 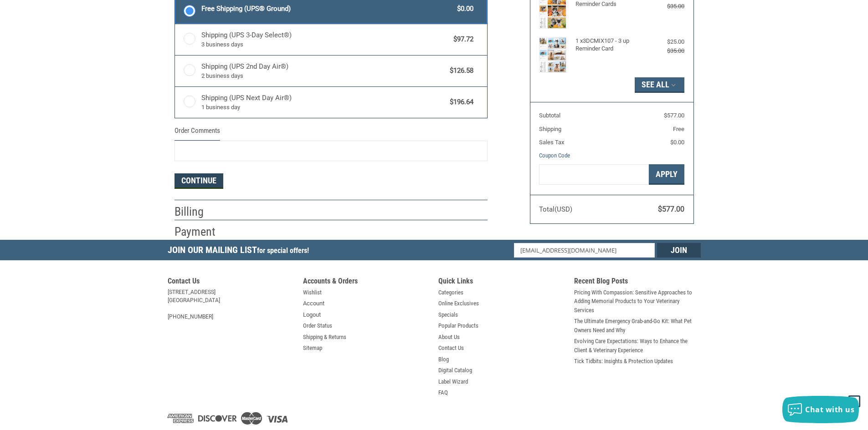 What do you see at coordinates (666, 174) in the screenshot?
I see `button: Apply` at bounding box center [666, 174].